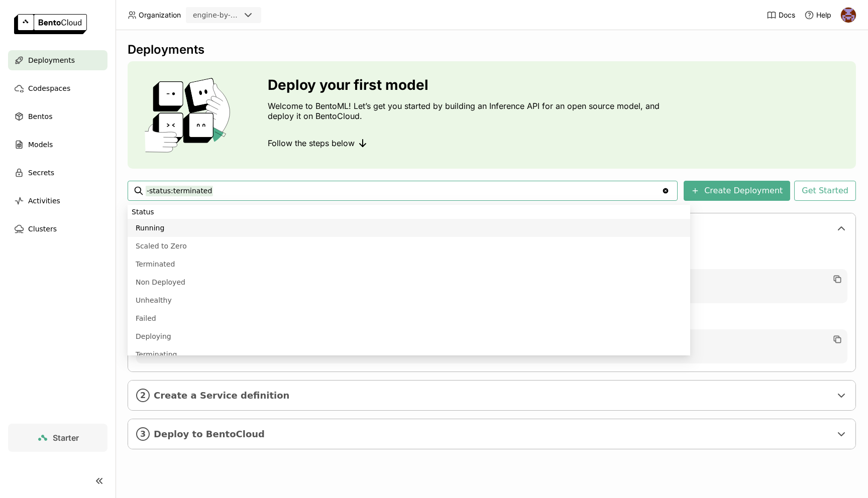 The height and width of the screenshot is (498, 868). What do you see at coordinates (409, 282) in the screenshot?
I see `li: Non Deployed` at bounding box center [409, 282].